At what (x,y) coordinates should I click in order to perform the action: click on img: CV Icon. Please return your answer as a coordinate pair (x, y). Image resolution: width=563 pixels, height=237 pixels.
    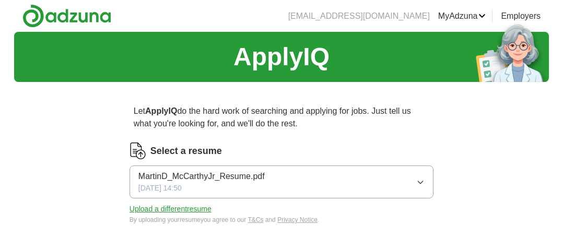
    Looking at the image, I should click on (138, 151).